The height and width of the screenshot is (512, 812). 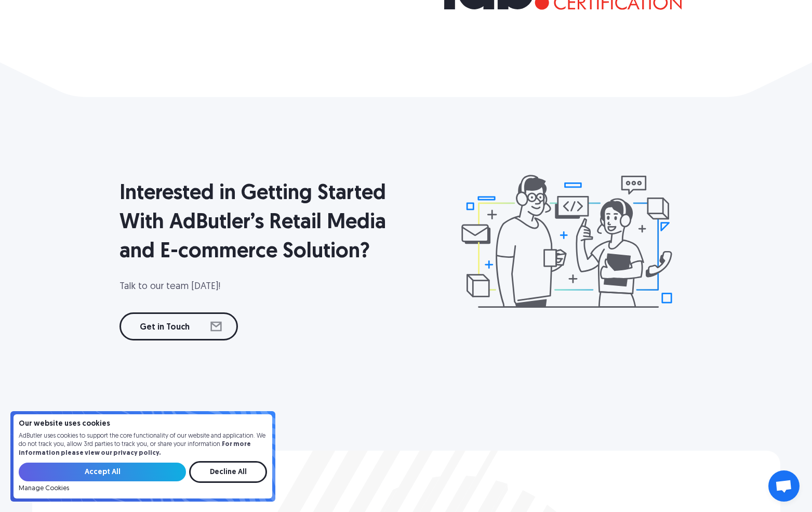 What do you see at coordinates (784, 485) in the screenshot?
I see `a: Open chat` at bounding box center [784, 485].